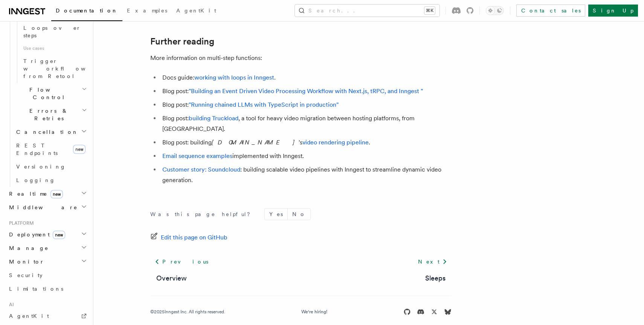  I want to click on a: REST Endpointsnew, so click(51, 149).